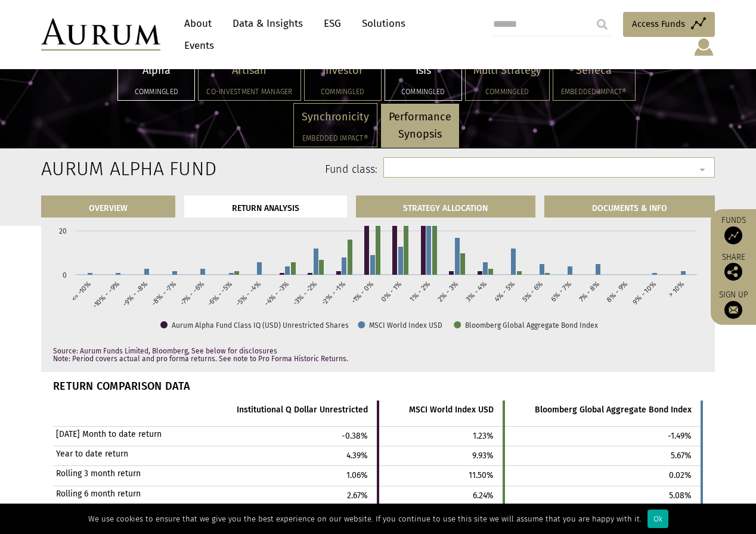  I want to click on text: 5% - 6%, so click(532, 291).